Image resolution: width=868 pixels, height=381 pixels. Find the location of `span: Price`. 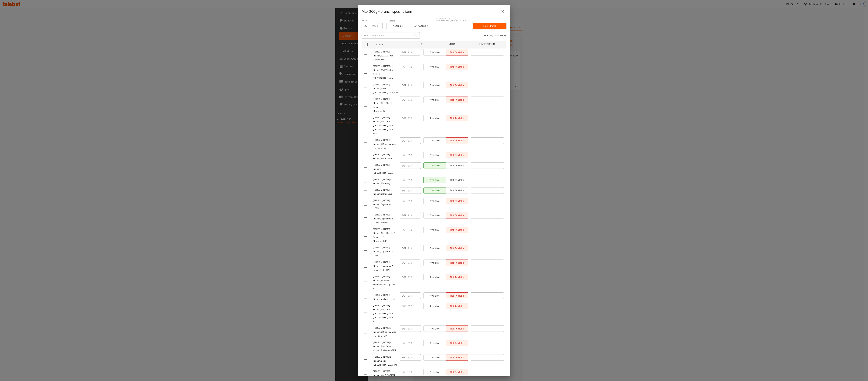

span: Price is located at coordinates (422, 44).